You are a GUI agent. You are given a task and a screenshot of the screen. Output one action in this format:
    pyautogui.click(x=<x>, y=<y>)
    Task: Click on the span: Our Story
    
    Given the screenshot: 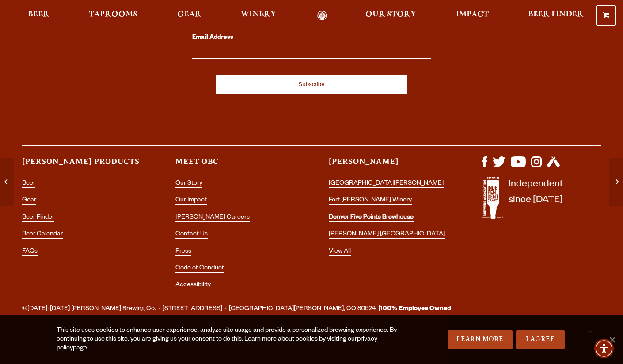 What is the action you would take?
    pyautogui.click(x=391, y=15)
    